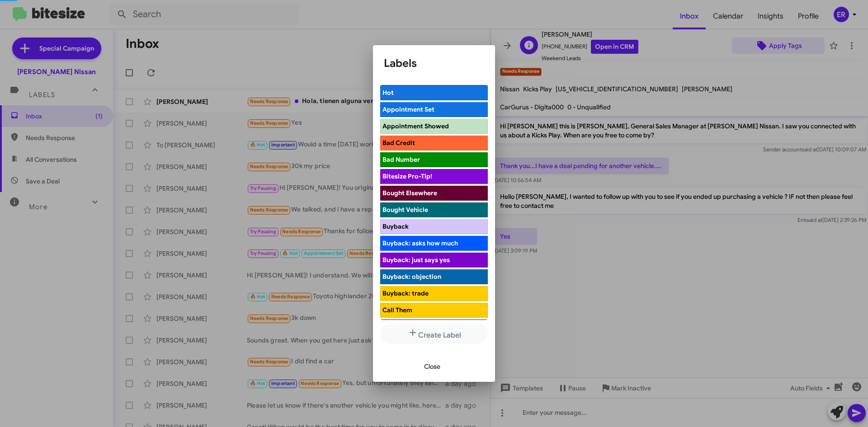  What do you see at coordinates (399, 143) in the screenshot?
I see `span: Bad Credit` at bounding box center [399, 143].